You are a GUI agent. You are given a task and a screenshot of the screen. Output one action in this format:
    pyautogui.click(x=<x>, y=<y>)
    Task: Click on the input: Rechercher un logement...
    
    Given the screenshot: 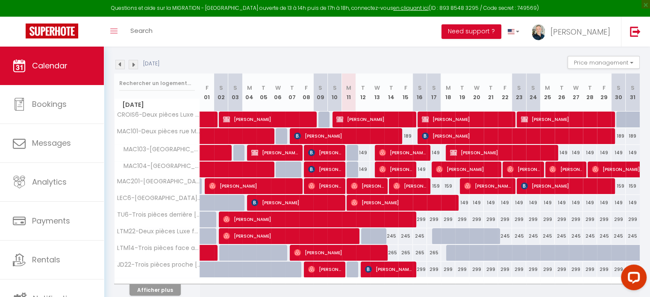 What is the action you would take?
    pyautogui.click(x=157, y=83)
    